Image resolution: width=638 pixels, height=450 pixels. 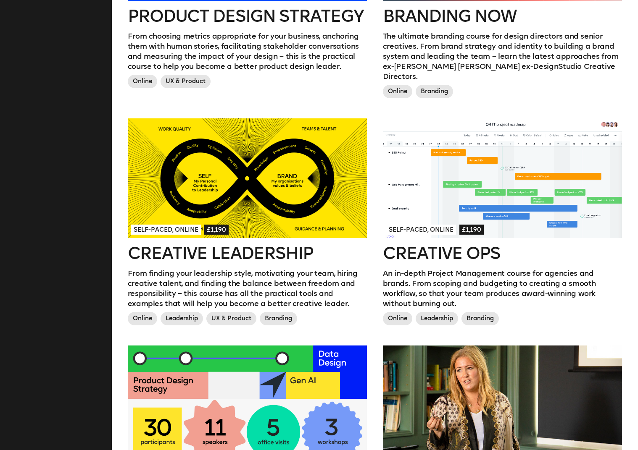 What do you see at coordinates (247, 51) in the screenshot?
I see `p: From choosing metrics appropriate for your business, anchoring them with human stories, facilitat...` at bounding box center [247, 51].